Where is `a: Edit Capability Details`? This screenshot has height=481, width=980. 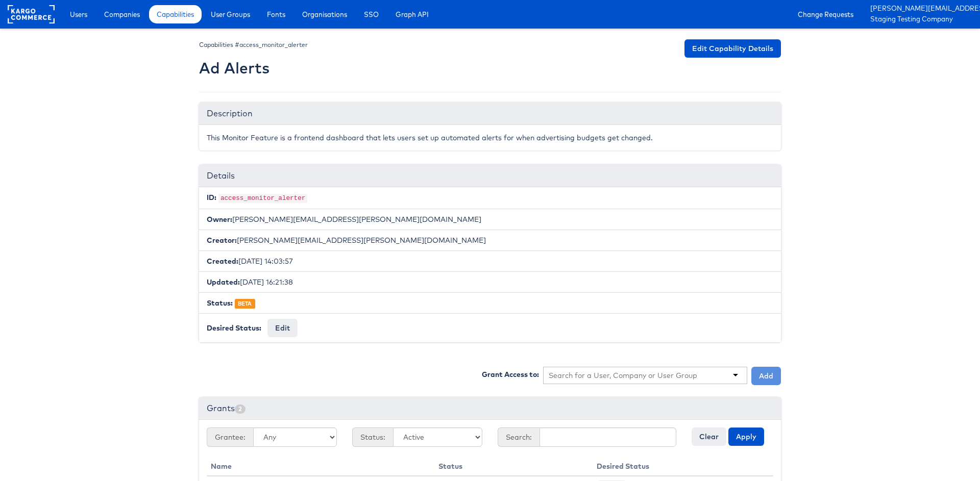
a: Edit Capability Details is located at coordinates (732, 48).